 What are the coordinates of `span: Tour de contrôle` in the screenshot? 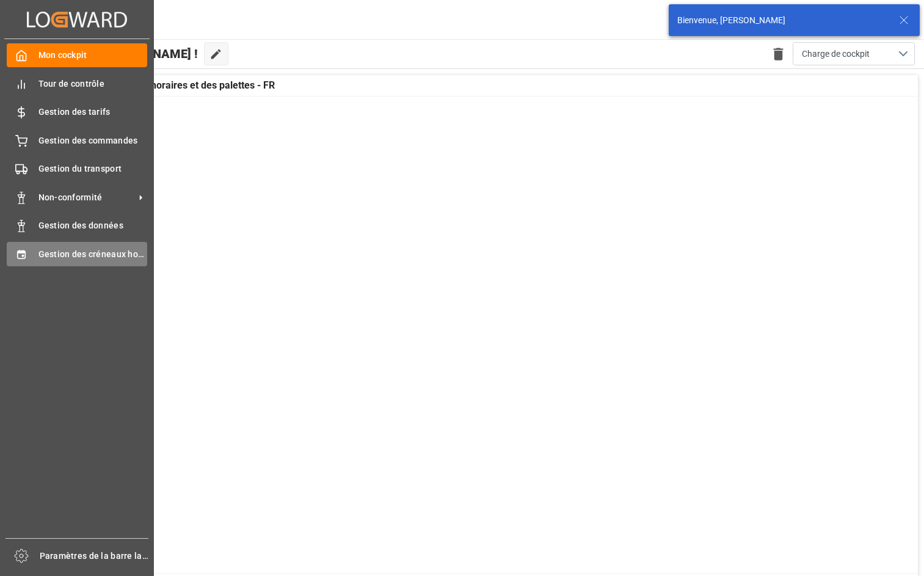 It's located at (93, 84).